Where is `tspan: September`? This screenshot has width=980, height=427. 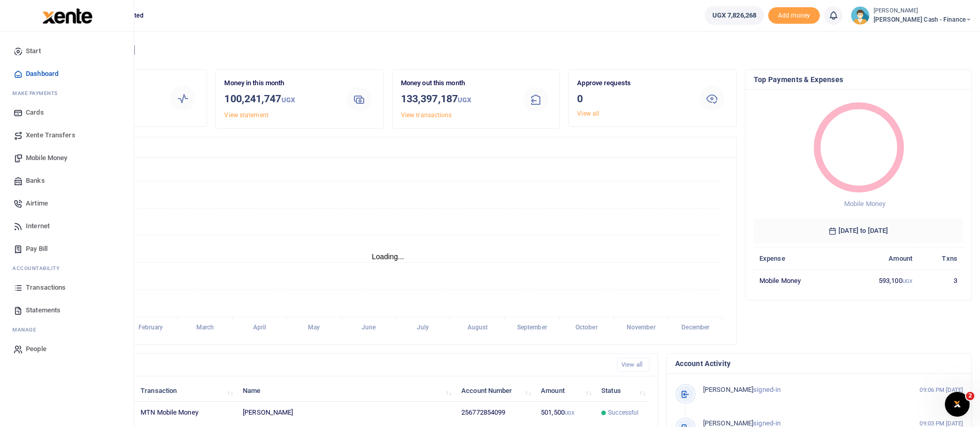 tspan: September is located at coordinates (532, 327).